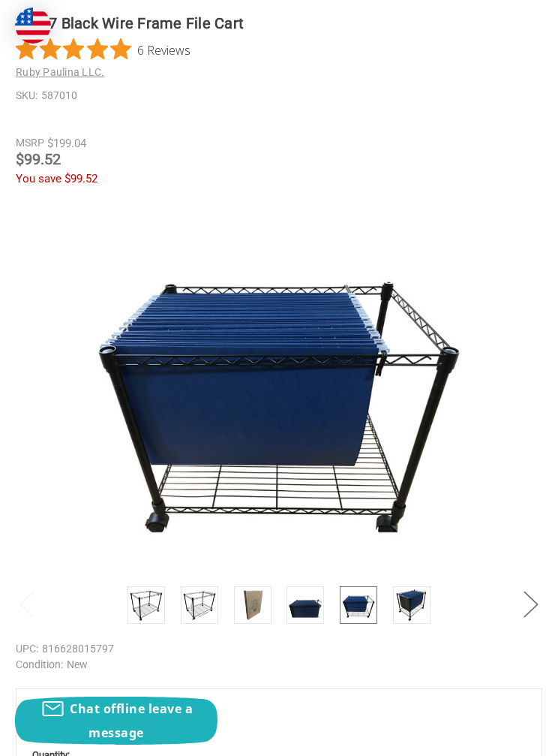 This screenshot has height=756, width=558. Describe the element at coordinates (279, 23) in the screenshot. I see `h1: 11x17 Black Wire Frame File Cart` at that location.